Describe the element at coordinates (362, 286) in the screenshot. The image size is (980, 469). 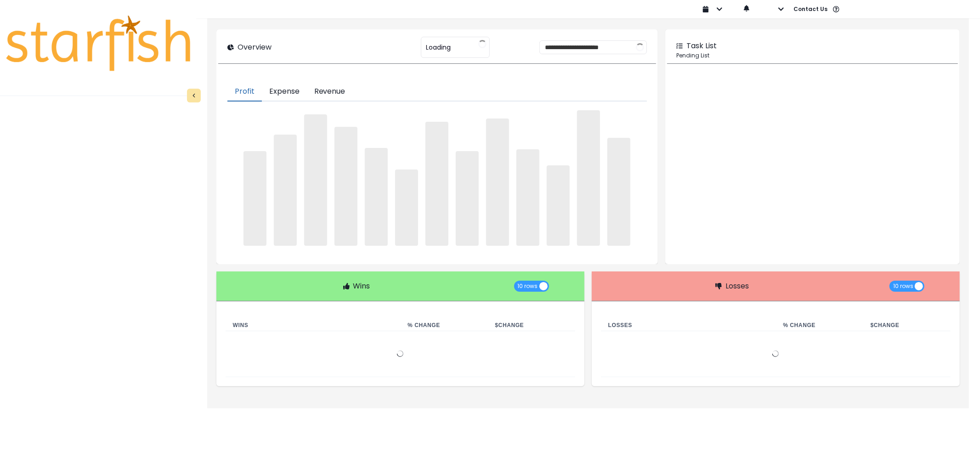
I see `p: Wins` at that location.